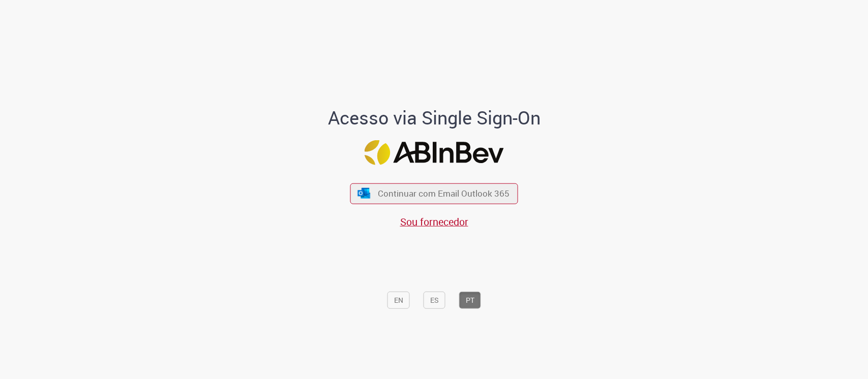 The image size is (868, 379). Describe the element at coordinates (434, 300) in the screenshot. I see `button: ES` at that location.